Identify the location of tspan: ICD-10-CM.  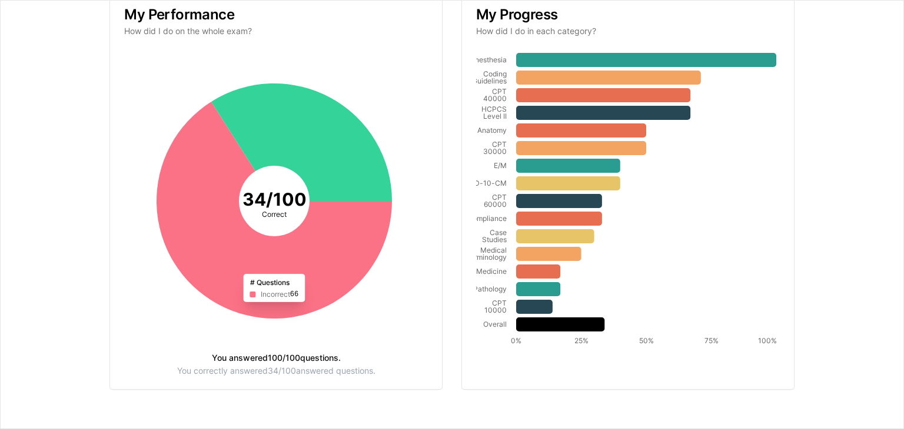
(486, 183).